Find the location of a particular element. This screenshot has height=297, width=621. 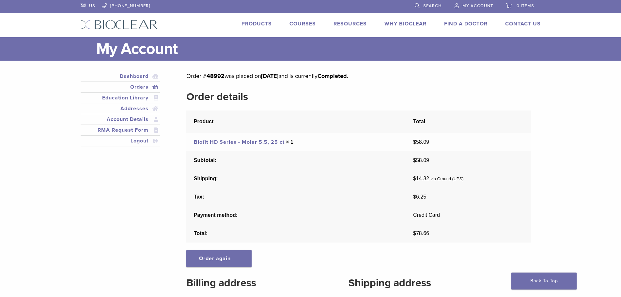

a: RMA Request Form is located at coordinates (120, 130).